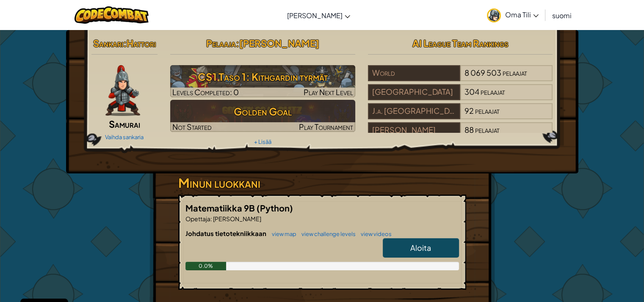 The image size is (644, 302). What do you see at coordinates (469, 110) in the screenshot?
I see `span: 92` at bounding box center [469, 110].